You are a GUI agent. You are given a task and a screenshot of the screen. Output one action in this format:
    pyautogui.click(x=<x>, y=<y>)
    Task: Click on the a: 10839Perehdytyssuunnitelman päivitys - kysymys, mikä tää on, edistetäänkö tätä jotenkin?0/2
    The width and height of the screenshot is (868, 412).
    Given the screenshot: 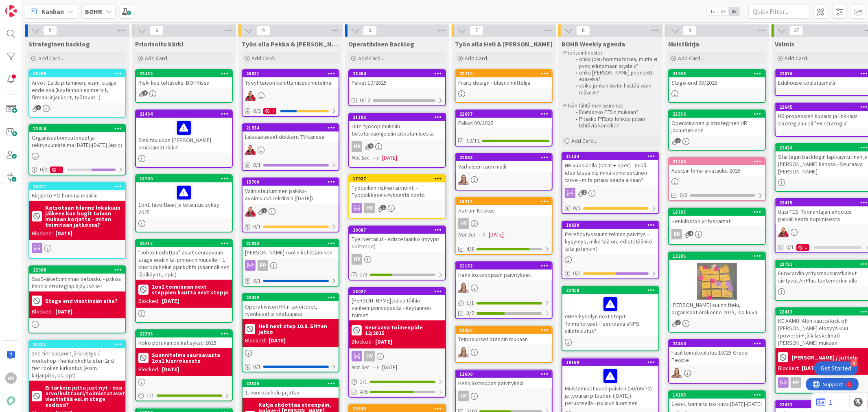 What is the action you would take?
    pyautogui.click(x=610, y=250)
    